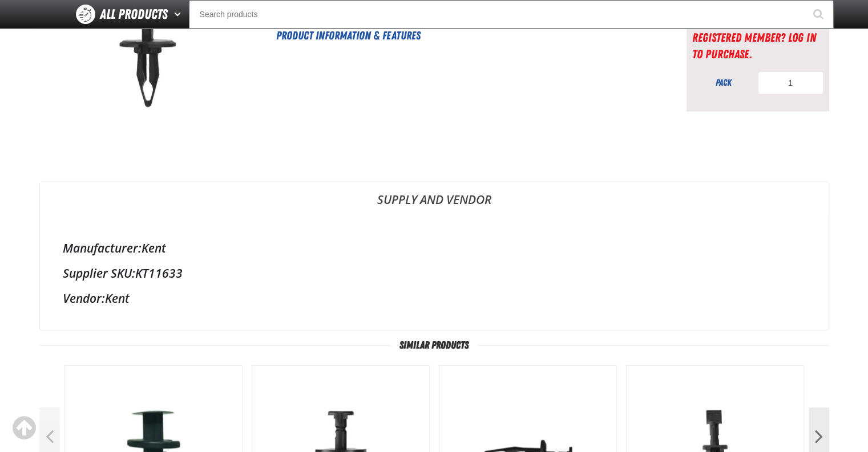 This screenshot has height=452, width=868. I want to click on input: Product Quantity, so click(791, 83).